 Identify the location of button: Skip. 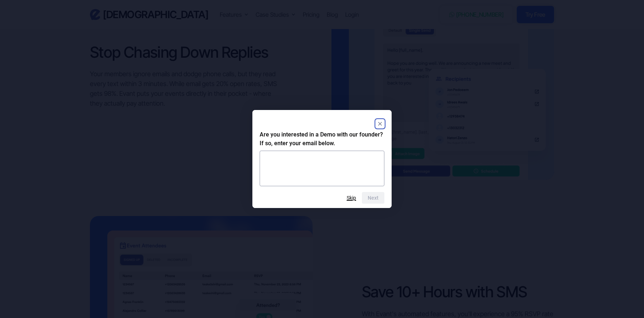
(351, 198).